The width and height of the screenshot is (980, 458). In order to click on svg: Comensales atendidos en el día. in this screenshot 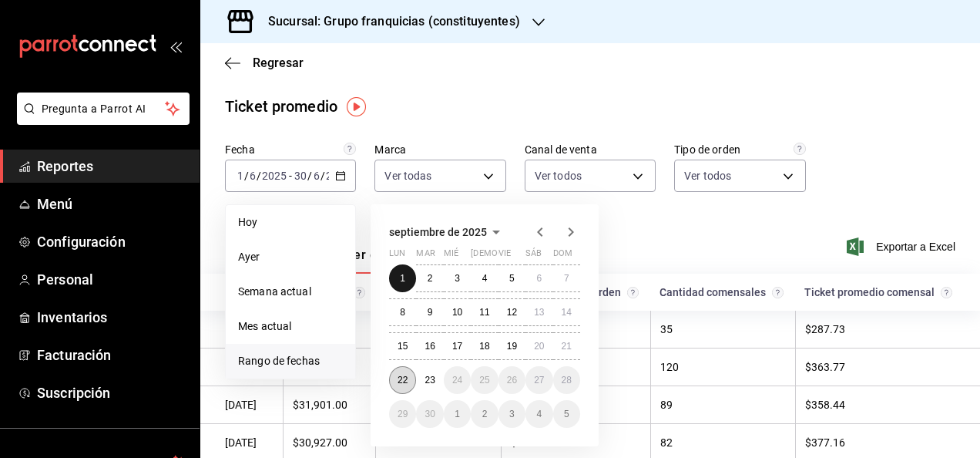, I will do `click(777, 292)`.